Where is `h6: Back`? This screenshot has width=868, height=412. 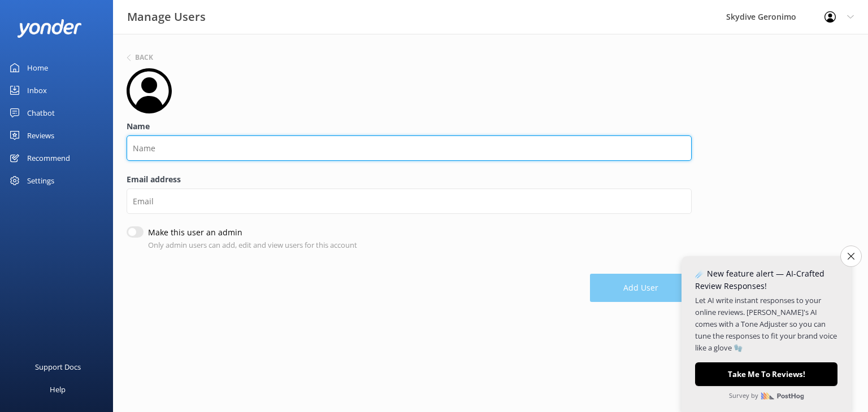
h6: Back is located at coordinates (144, 57).